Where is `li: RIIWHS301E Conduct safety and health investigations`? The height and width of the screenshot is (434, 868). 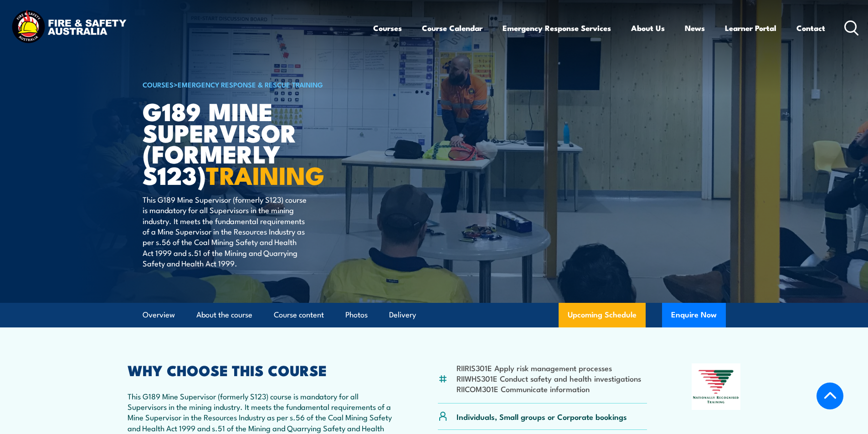
li: RIIWHS301E Conduct safety and health investigations is located at coordinates (548, 378).